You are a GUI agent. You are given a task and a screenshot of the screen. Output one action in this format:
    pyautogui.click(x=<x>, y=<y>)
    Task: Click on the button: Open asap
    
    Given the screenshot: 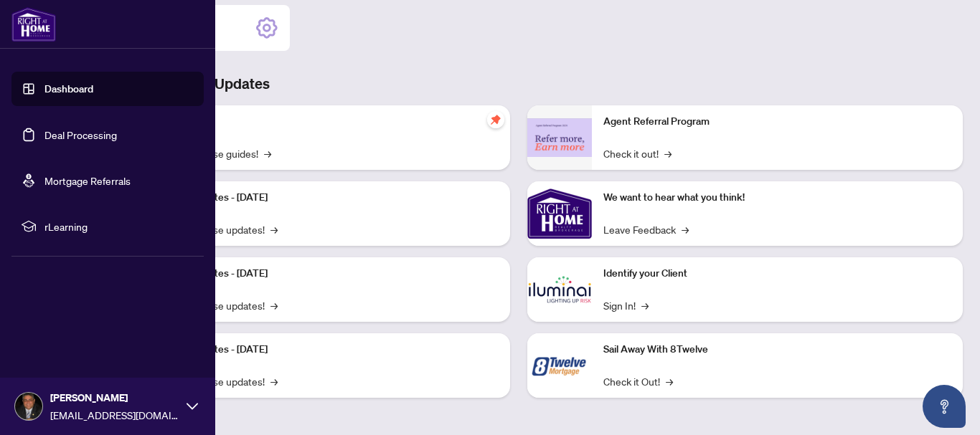 What is the action you would take?
    pyautogui.click(x=944, y=406)
    